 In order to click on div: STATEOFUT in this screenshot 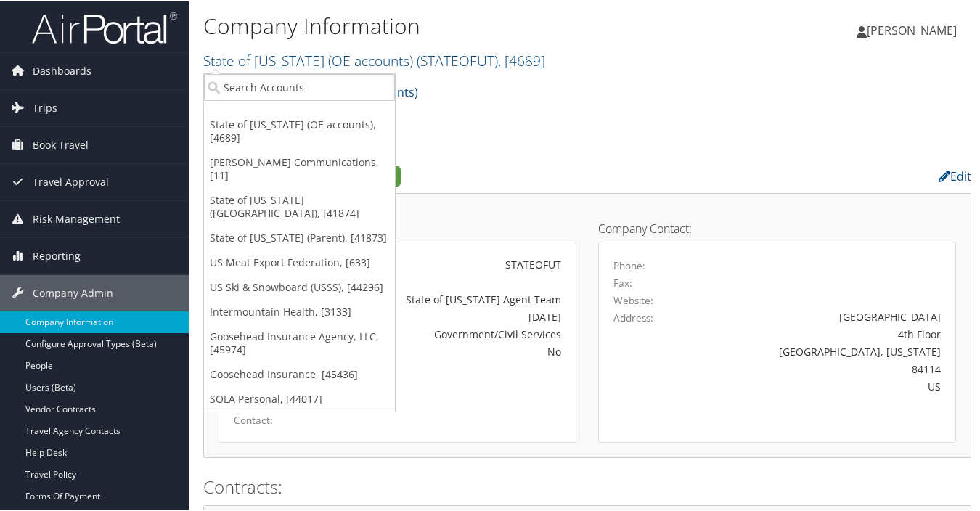, I will do `click(455, 263)`.